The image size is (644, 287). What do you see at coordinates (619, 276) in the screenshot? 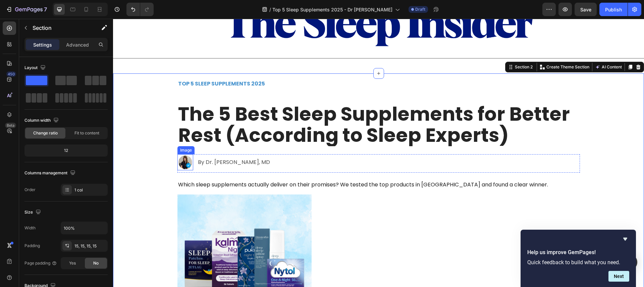
I see `button: Next question` at bounding box center [619, 276].